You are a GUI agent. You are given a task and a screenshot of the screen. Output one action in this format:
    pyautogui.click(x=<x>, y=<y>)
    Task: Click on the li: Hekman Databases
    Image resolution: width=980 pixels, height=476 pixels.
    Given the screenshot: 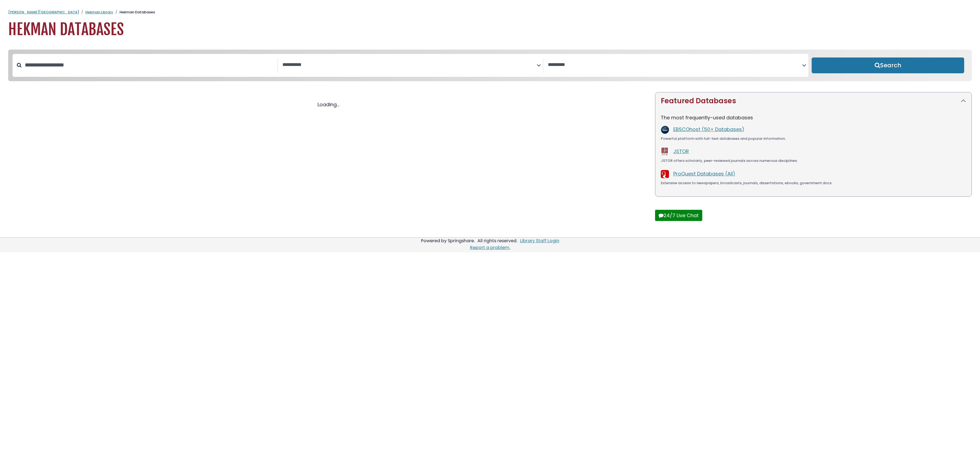 What is the action you would take?
    pyautogui.click(x=134, y=12)
    